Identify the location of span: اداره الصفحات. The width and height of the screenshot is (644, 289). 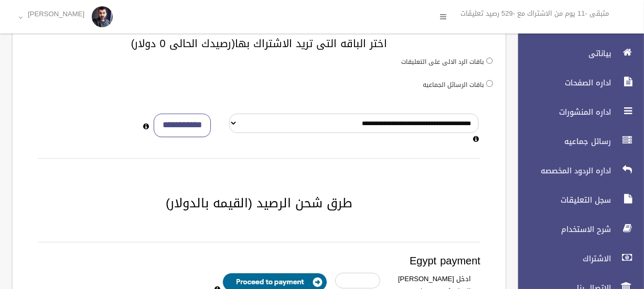
(561, 83).